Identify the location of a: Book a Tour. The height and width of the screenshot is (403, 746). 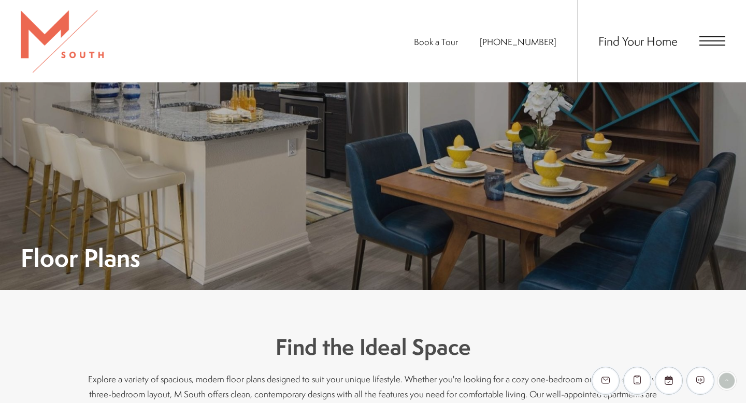
(436, 41).